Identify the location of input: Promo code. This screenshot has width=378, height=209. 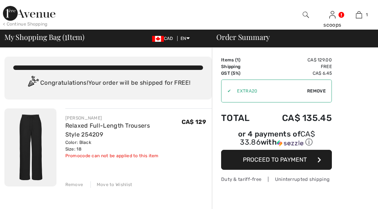
(269, 91).